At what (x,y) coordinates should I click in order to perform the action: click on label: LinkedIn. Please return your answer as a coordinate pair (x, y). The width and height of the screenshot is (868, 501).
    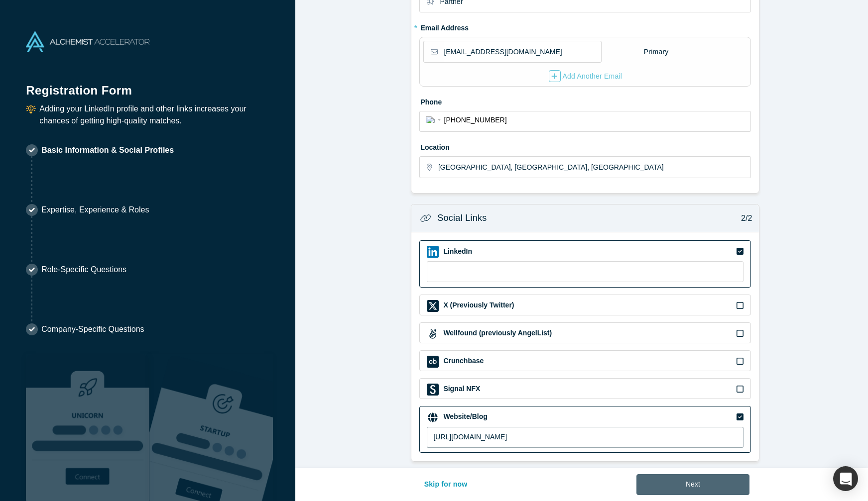
    Looking at the image, I should click on (457, 251).